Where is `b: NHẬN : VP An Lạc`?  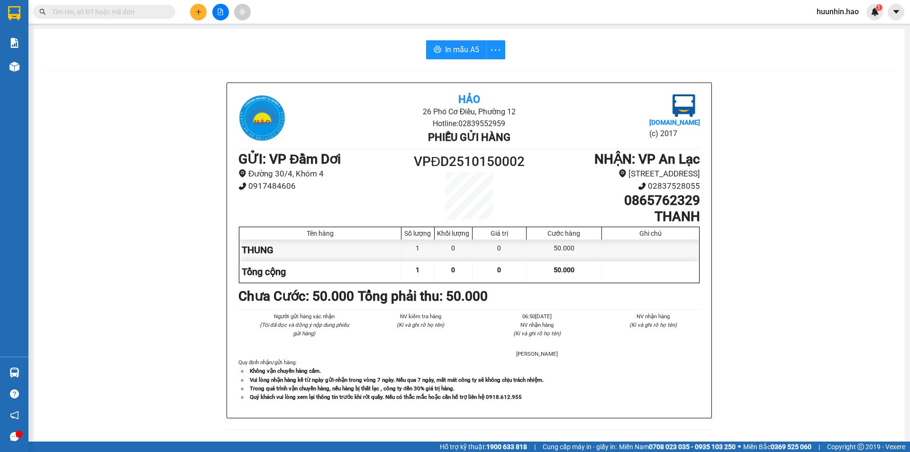 b: NHẬN : VP An Lạc is located at coordinates (647, 159).